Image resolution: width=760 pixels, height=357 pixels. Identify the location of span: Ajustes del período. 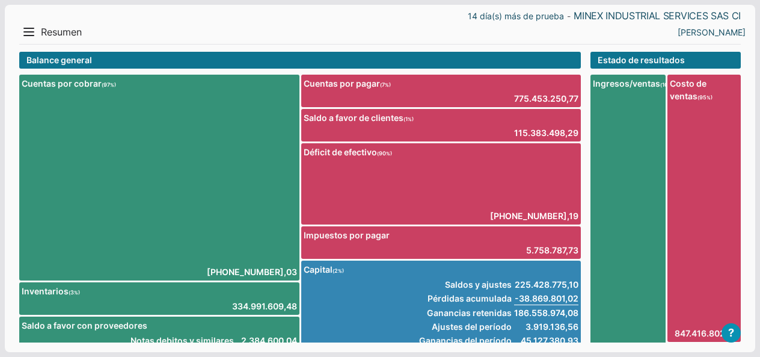
(466, 326).